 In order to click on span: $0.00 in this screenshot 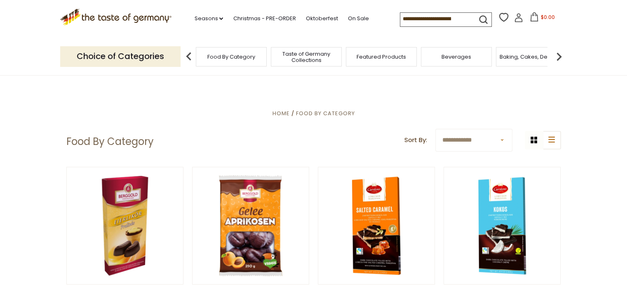, I will do `click(548, 17)`.